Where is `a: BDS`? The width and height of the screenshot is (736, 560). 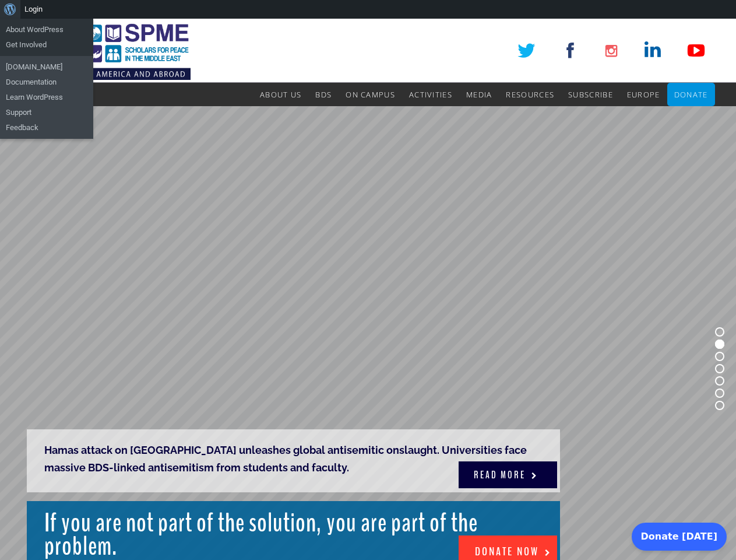
a: BDS is located at coordinates (324, 95).